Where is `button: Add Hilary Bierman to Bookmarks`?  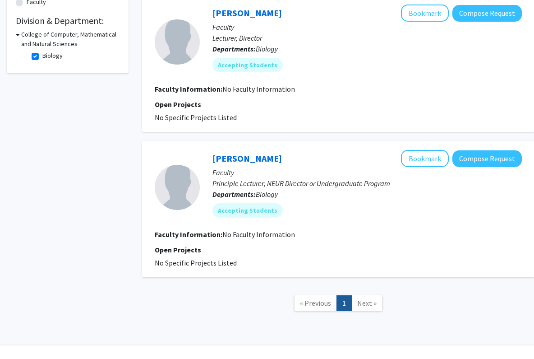 button: Add Hilary Bierman to Bookmarks is located at coordinates (425, 158).